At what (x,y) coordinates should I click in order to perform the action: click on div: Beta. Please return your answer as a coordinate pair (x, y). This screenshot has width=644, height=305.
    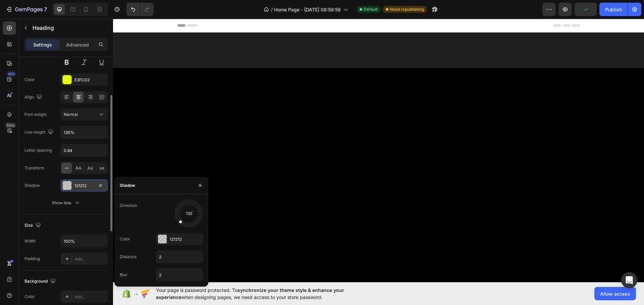
    Looking at the image, I should click on (10, 125).